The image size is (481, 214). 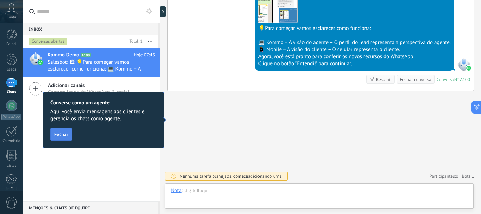 I want to click on button: Mais, so click(x=150, y=42).